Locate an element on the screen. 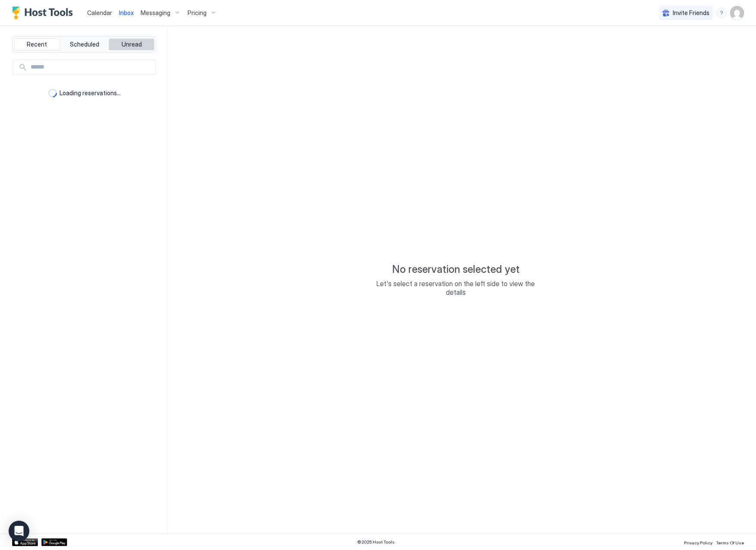 This screenshot has height=550, width=756. div: loading is located at coordinates (53, 93).